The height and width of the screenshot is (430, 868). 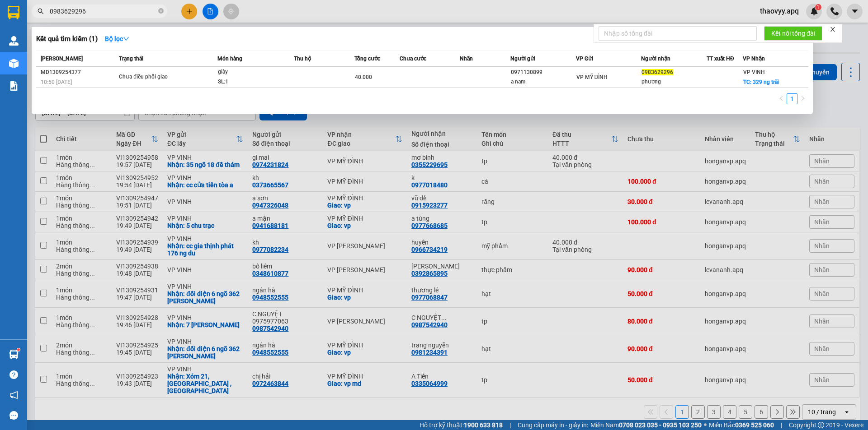 What do you see at coordinates (720, 58) in the screenshot?
I see `span: TT xuất HĐ` at bounding box center [720, 58].